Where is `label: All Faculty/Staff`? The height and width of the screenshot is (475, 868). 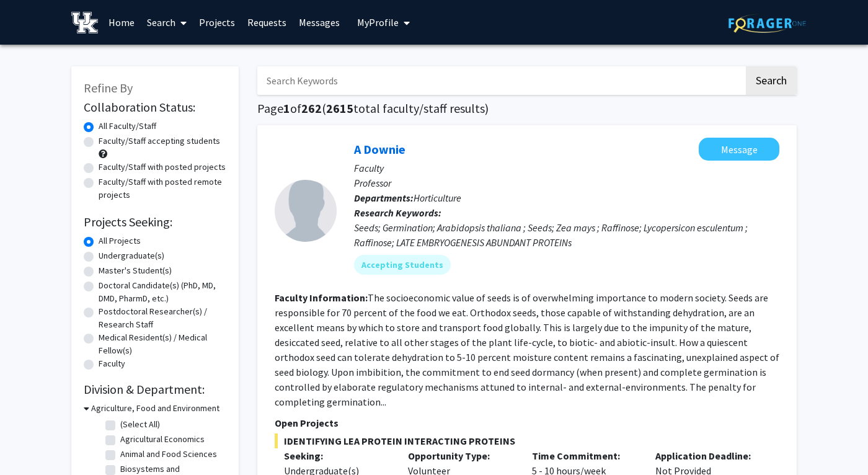
label: All Faculty/Staff is located at coordinates (127, 126).